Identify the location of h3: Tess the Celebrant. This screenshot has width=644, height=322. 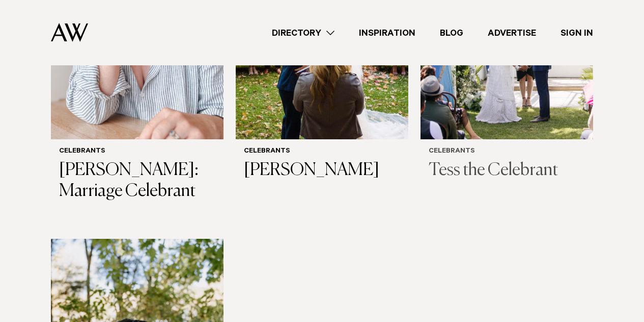
(507, 170).